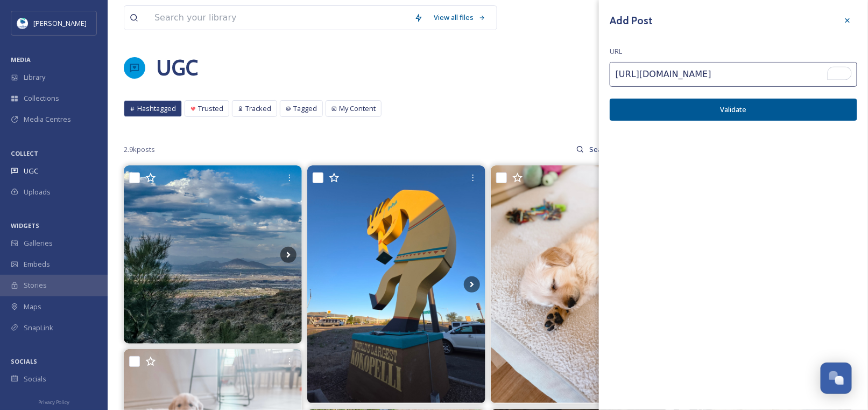 Image resolution: width=868 pixels, height=410 pixels. I want to click on div: View all files, so click(460, 17).